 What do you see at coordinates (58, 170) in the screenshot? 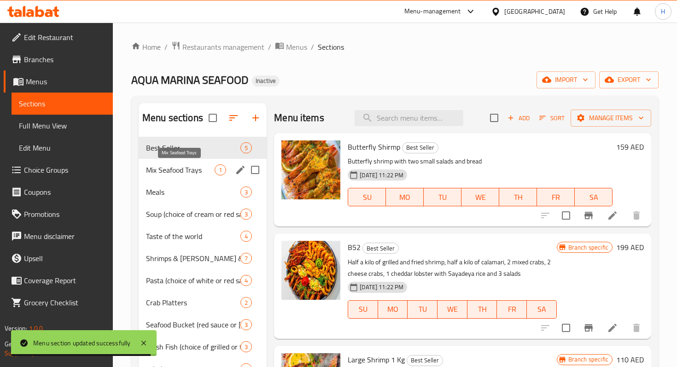
I see `a: Choice Groups` at bounding box center [58, 170].